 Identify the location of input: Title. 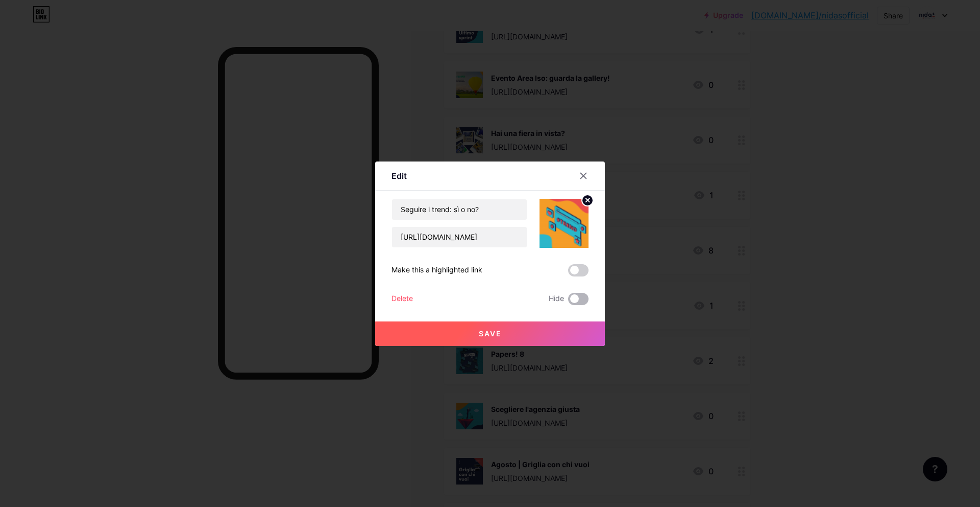
(460, 209).